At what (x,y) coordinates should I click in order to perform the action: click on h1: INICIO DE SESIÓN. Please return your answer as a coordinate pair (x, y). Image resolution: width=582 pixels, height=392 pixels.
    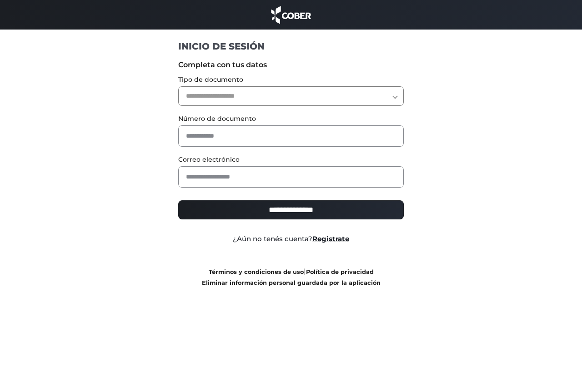
    Looking at the image, I should click on (291, 46).